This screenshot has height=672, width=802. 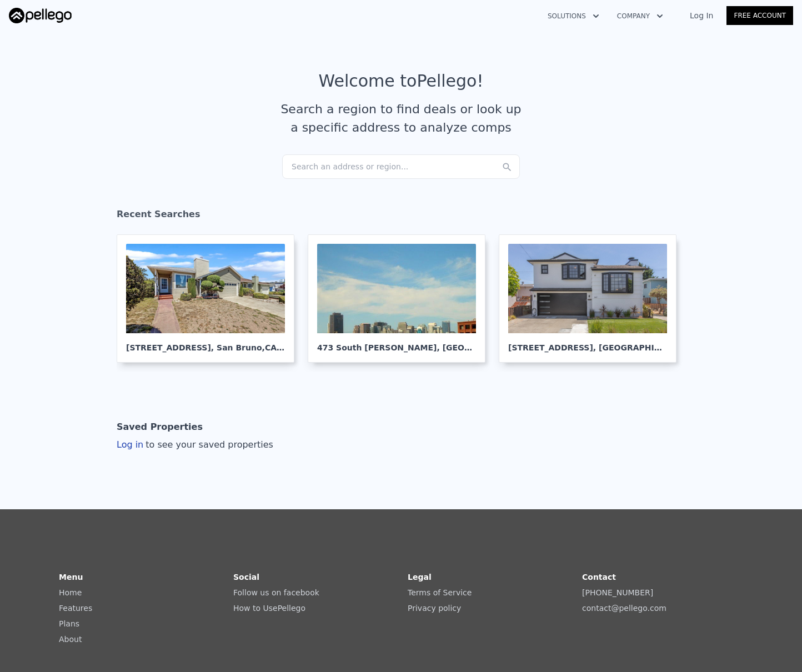 What do you see at coordinates (269, 608) in the screenshot?
I see `a: How to UsePellego` at bounding box center [269, 608].